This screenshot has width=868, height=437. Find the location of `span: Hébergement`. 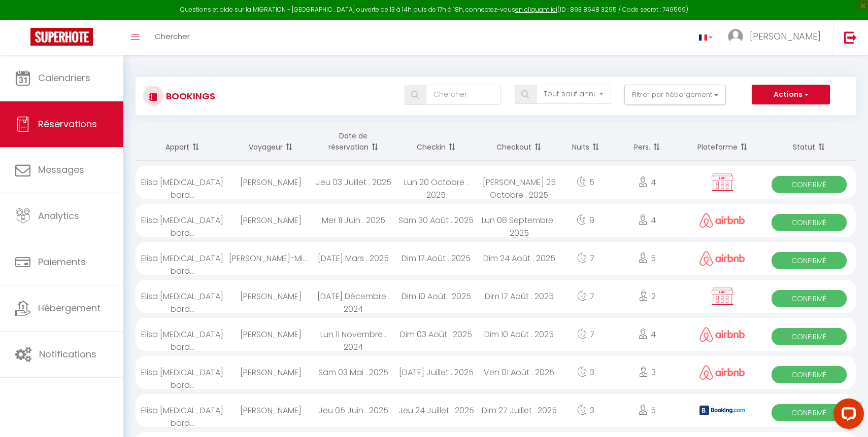

span: Hébergement is located at coordinates (69, 308).